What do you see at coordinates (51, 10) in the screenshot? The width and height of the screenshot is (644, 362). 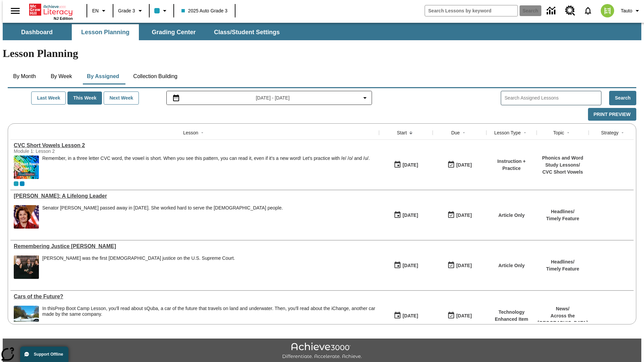 I see `a: Home` at bounding box center [51, 10].